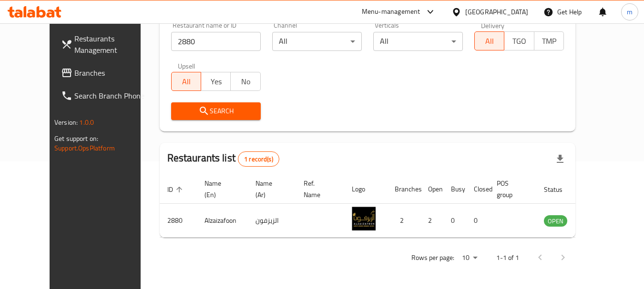  Describe the element at coordinates (87, 122) in the screenshot. I see `span: 1.0.0` at that location.